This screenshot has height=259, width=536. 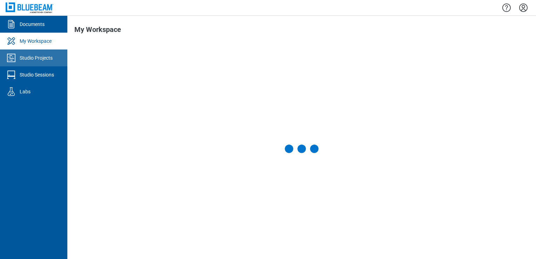 I want to click on svg: Documents, so click(x=11, y=24).